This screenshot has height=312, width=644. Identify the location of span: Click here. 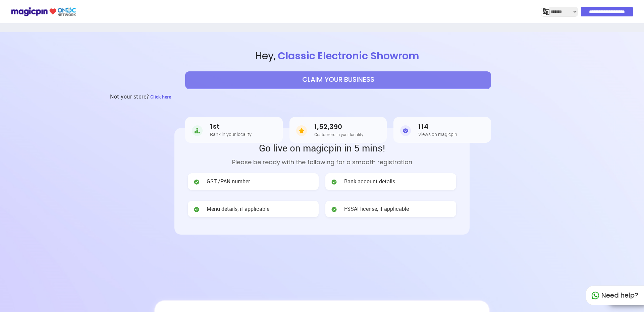
(160, 97).